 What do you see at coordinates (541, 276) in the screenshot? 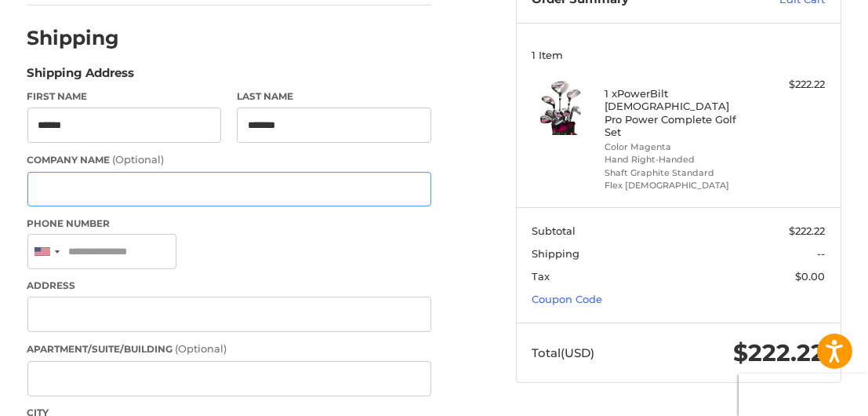
I see `span: Tax` at bounding box center [541, 276].